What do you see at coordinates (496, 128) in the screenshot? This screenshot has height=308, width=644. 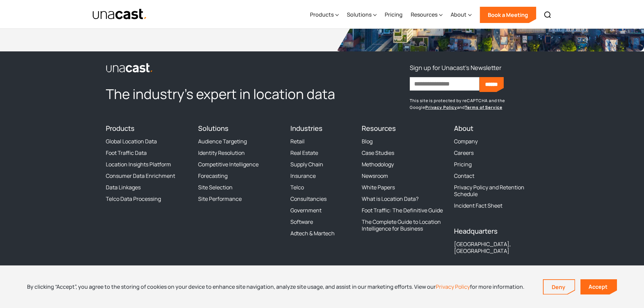 I see `h4: About` at bounding box center [496, 128].